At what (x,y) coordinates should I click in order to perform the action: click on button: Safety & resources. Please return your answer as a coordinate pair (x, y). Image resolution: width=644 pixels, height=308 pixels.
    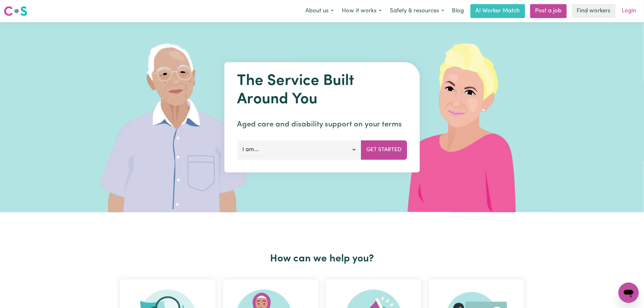
    Looking at the image, I should click on (417, 11).